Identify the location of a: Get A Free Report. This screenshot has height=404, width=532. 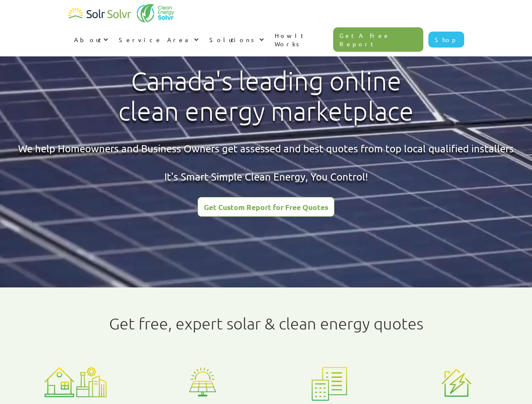
(378, 39).